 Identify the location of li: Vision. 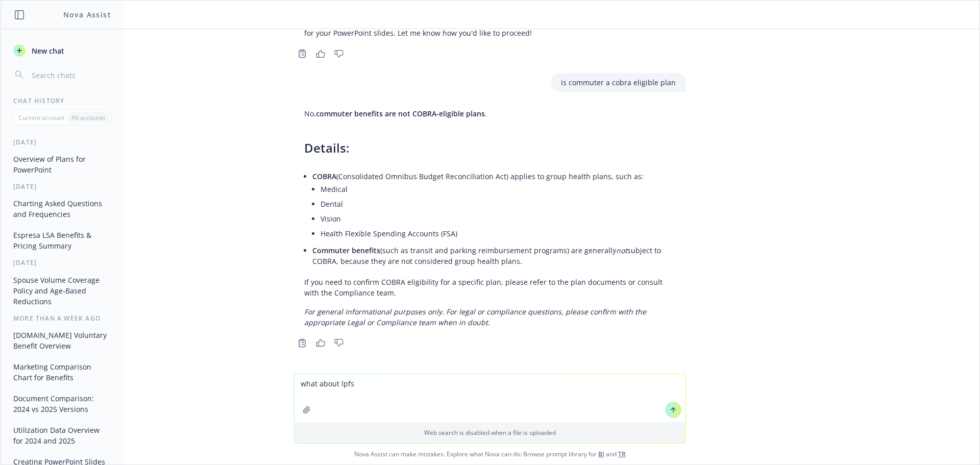
(498, 218).